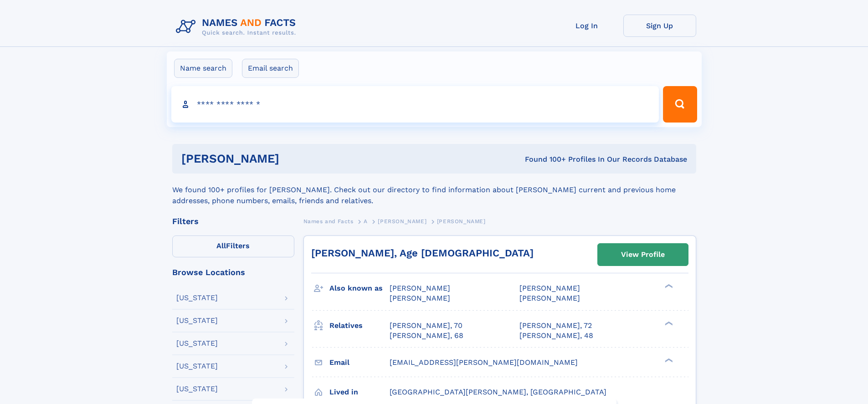 The width and height of the screenshot is (868, 404). I want to click on h3: Email, so click(360, 362).